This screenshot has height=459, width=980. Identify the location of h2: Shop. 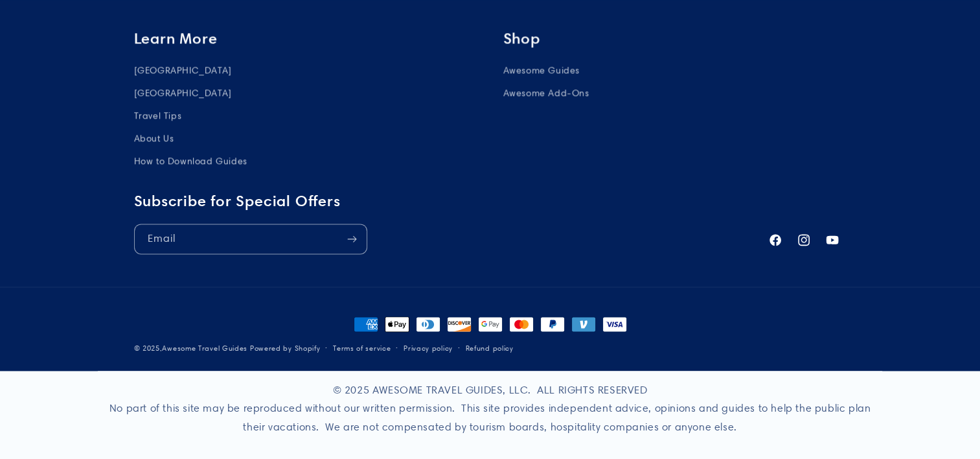
(675, 38).